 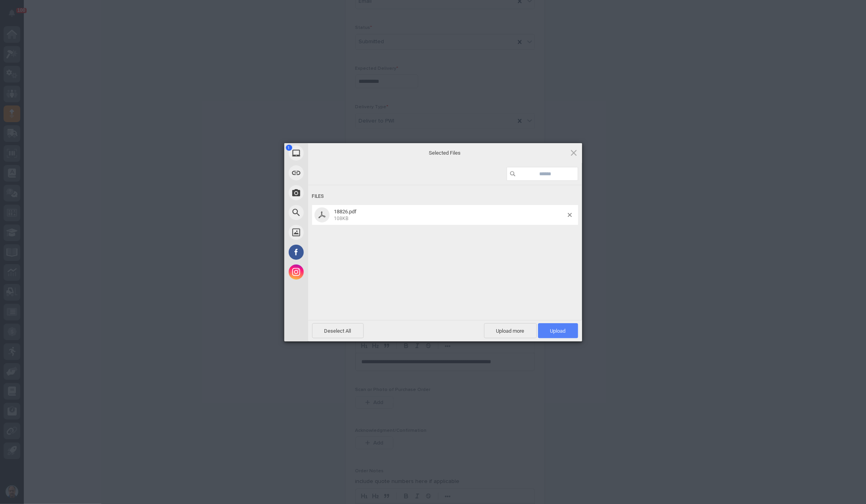 What do you see at coordinates (332, 233) in the screenshot?
I see `div: Unsplash` at bounding box center [332, 233].